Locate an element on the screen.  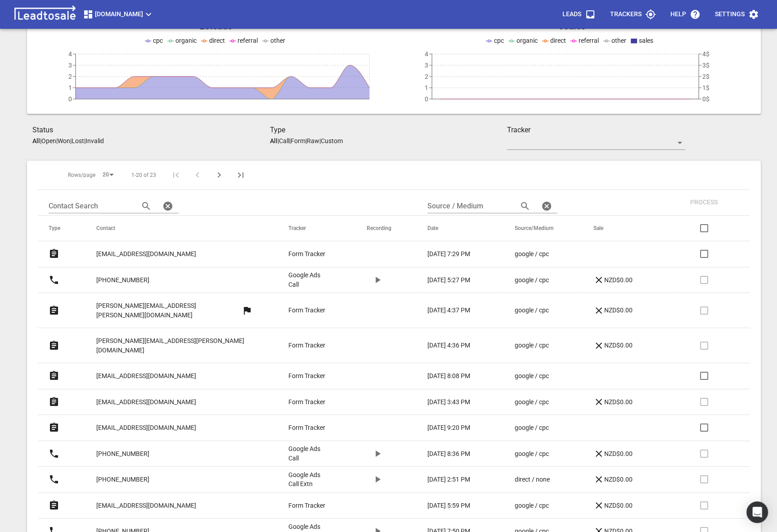
th: Source/Medium is located at coordinates (543, 228).